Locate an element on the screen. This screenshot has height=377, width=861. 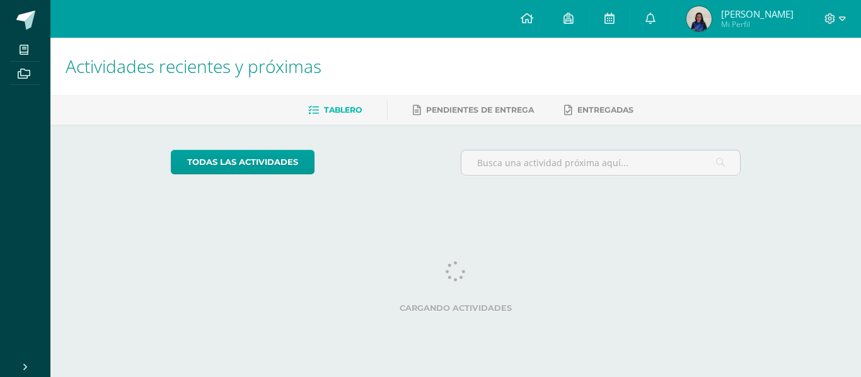
label: Cargando actividades is located at coordinates (456, 308).